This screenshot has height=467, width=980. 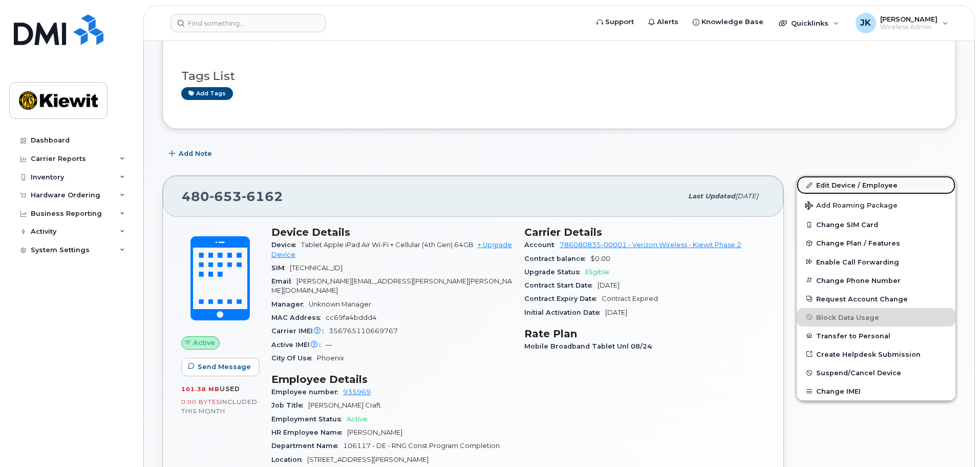 What do you see at coordinates (645, 232) in the screenshot?
I see `h3: Carrier Details` at bounding box center [645, 232].